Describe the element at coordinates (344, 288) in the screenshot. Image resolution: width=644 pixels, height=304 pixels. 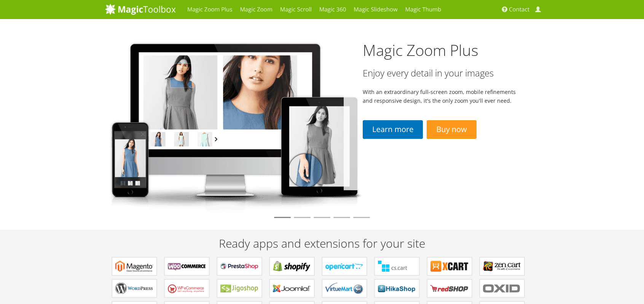
I see `a: Components for VirtueMart` at that location.